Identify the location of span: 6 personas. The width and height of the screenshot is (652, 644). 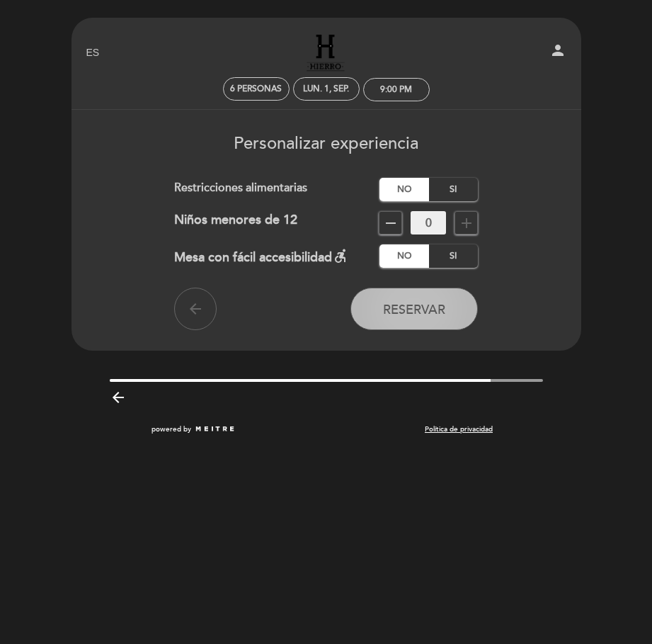
(255, 89).